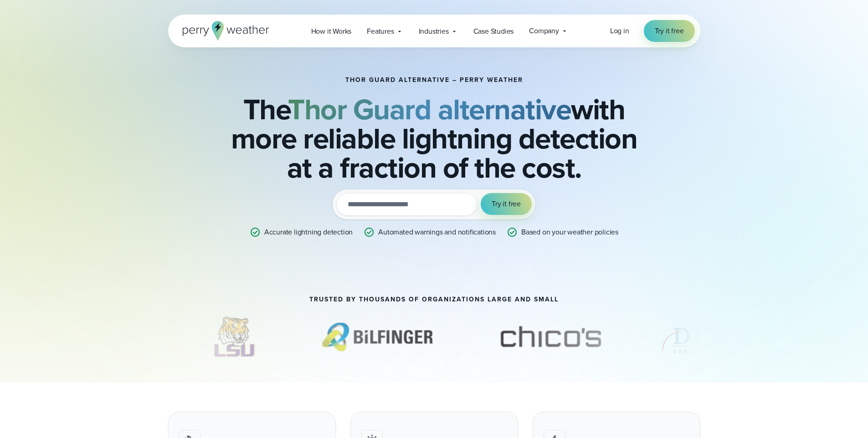  What do you see at coordinates (620, 31) in the screenshot?
I see `a: Log in` at bounding box center [620, 31].